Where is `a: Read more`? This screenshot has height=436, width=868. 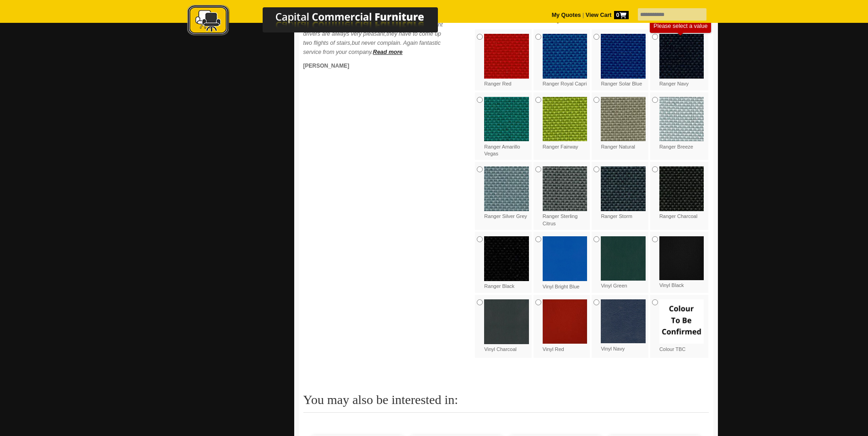
a: Read more is located at coordinates (387, 52).